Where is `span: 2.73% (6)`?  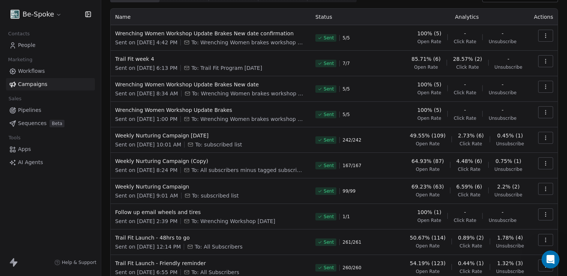 span: 2.73% (6) is located at coordinates (471, 135).